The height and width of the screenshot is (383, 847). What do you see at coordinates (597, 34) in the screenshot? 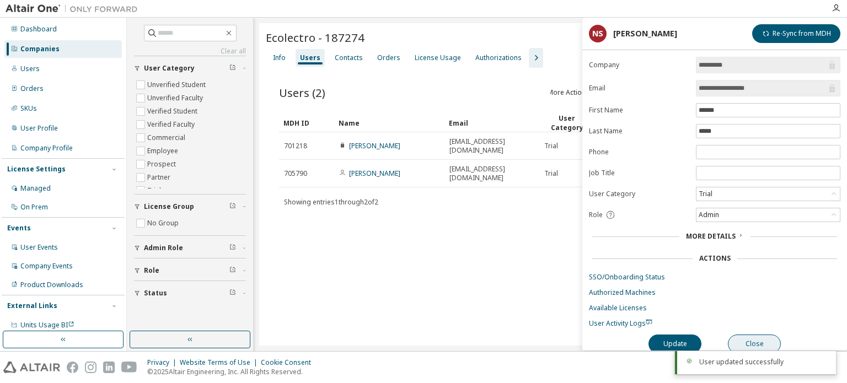
I see `div: NS` at bounding box center [597, 34].